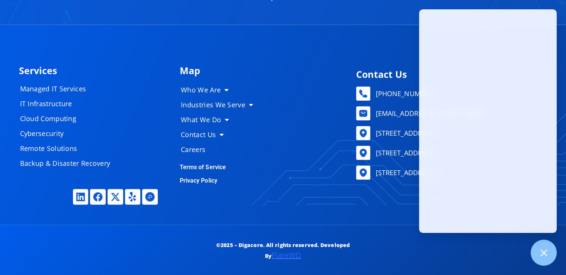  Describe the element at coordinates (286, 255) in the screenshot. I see `a: FlareWD` at that location.